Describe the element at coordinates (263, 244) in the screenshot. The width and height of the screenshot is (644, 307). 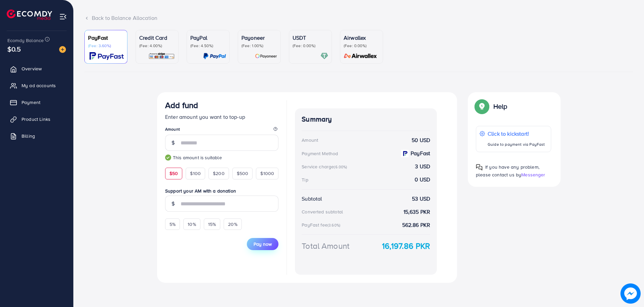
I see `button: Pay now` at that location.